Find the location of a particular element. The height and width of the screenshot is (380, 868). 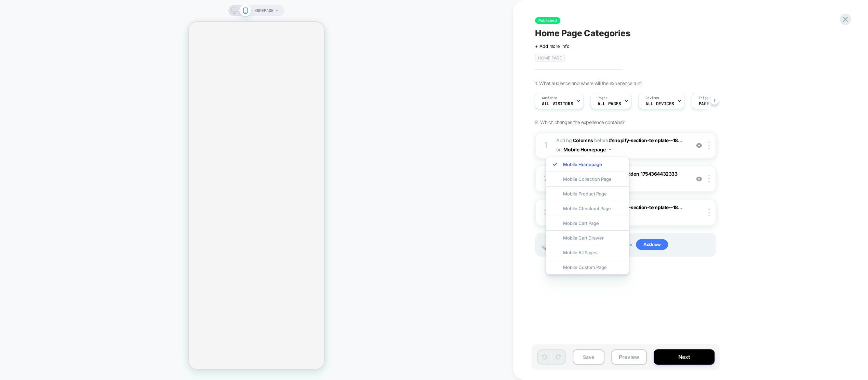

span: 2. Which changes the experience contains? is located at coordinates (579, 122).